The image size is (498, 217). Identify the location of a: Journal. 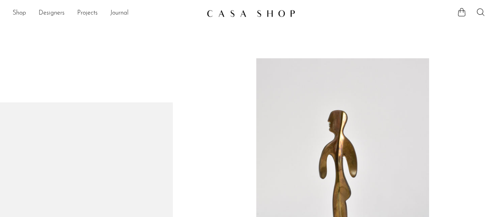
(119, 13).